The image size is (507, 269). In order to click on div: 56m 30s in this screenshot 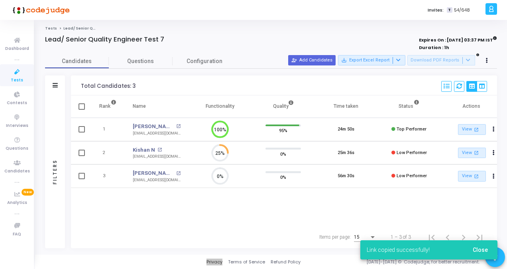, I will do `click(346, 176)`.